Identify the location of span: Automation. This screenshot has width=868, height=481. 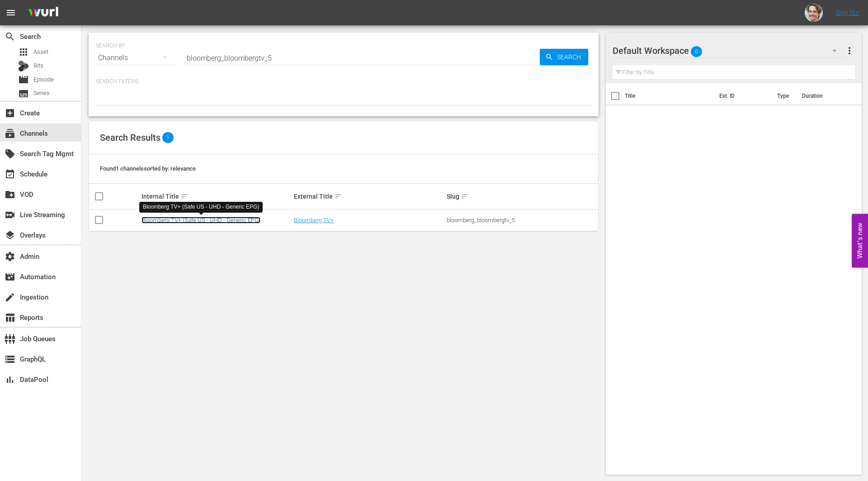
(10, 277).